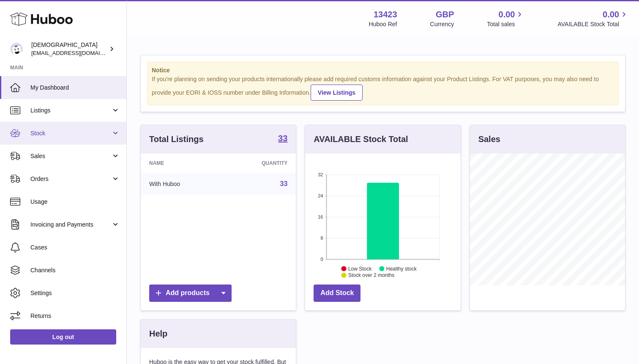 The width and height of the screenshot is (639, 364). Describe the element at coordinates (321, 217) in the screenshot. I see `text: 16` at that location.